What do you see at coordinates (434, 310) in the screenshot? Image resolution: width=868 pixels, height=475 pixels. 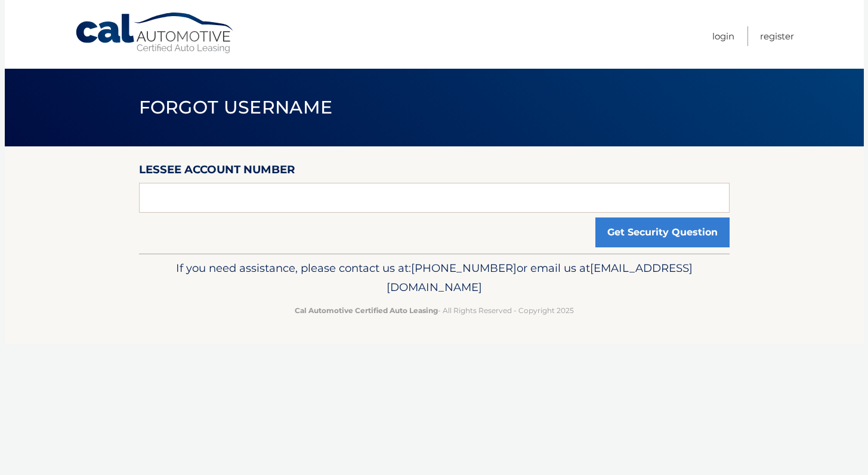 I see `p: - All Rights Reserved - Copyright 2025` at bounding box center [434, 310].